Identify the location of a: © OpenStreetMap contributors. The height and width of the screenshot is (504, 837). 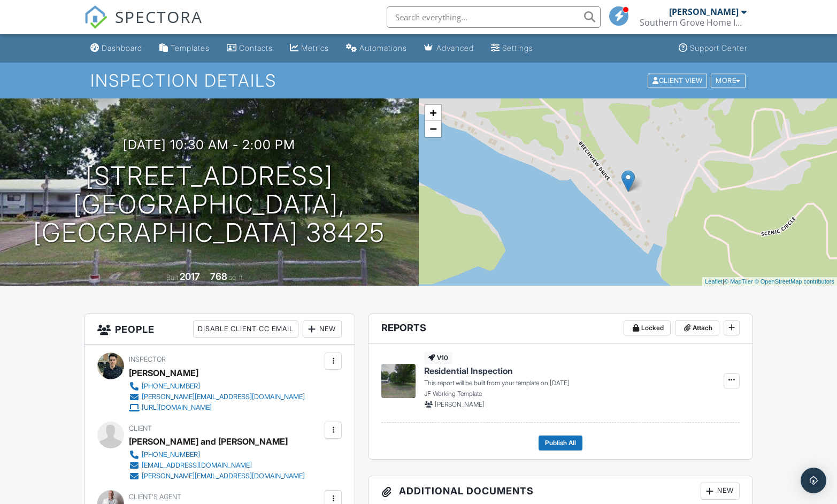
(795, 282).